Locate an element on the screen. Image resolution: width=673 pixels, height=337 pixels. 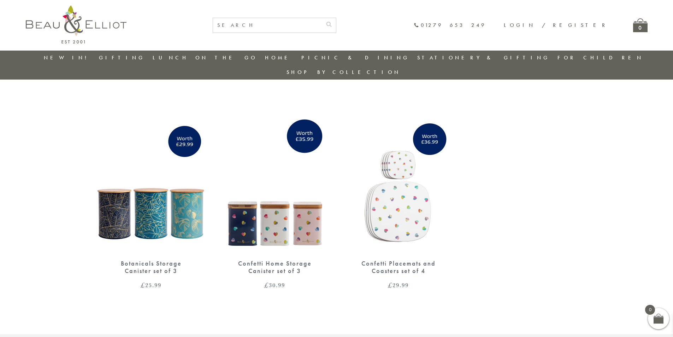
a: Shop by collection is located at coordinates (344, 72).